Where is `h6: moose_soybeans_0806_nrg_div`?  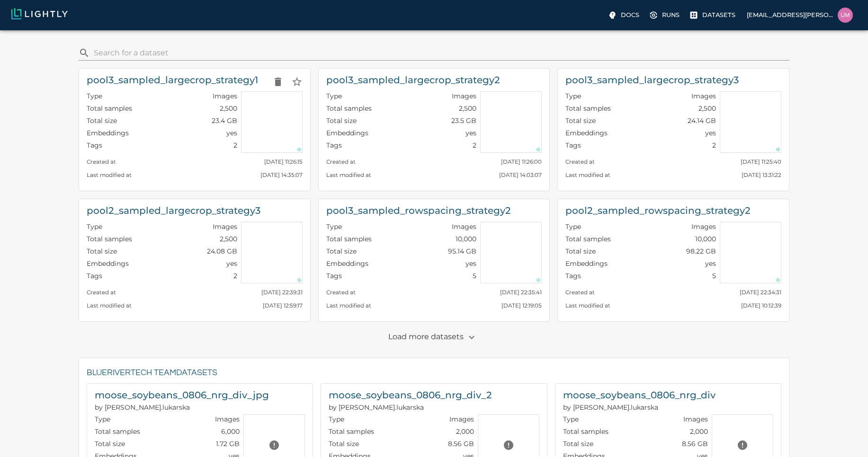
h6: moose_soybeans_0806_nrg_div is located at coordinates (639, 395).